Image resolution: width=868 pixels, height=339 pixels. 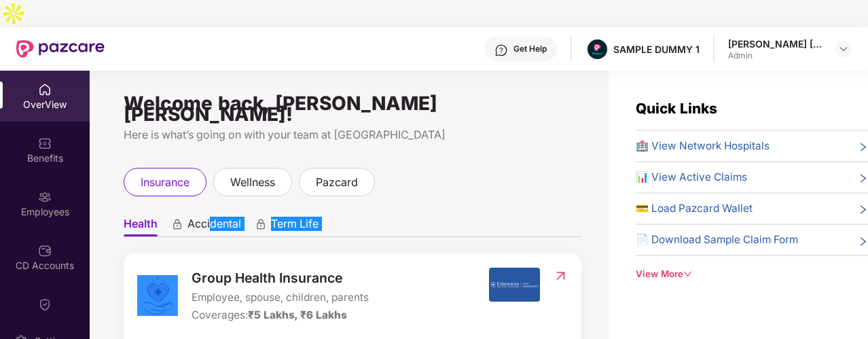 What do you see at coordinates (280, 277) in the screenshot?
I see `span: Group Health Insurance` at bounding box center [280, 277].